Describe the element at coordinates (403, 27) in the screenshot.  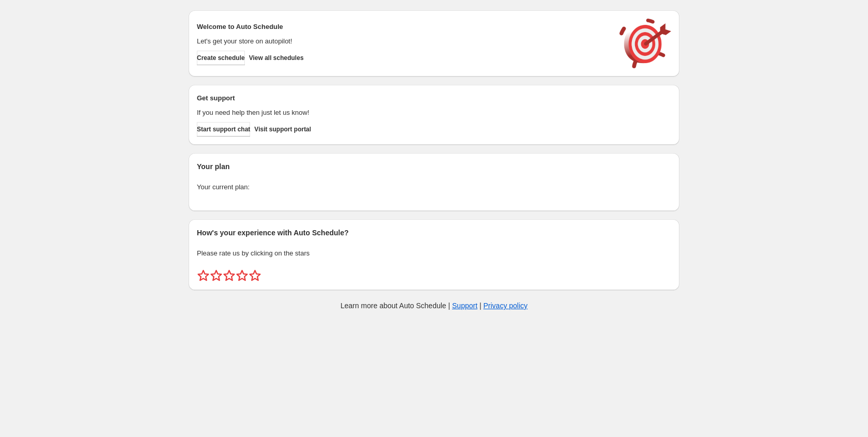
I see `h2: Welcome to Auto Schedule` at that location.